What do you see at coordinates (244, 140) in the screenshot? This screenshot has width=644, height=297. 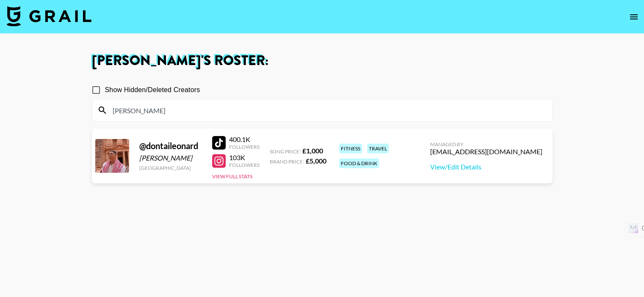 I see `div: 400.1K` at bounding box center [244, 140].